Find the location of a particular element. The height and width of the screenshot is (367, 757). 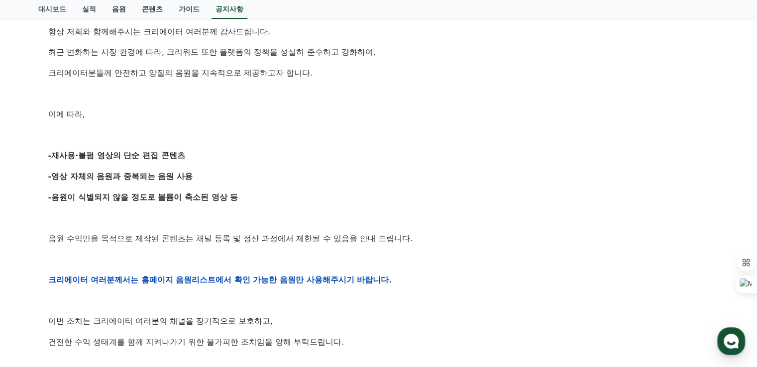

p: 항상 저희와 함께해주시는 크리에이터 여러분께 감사드립니다. is located at coordinates (379, 32).